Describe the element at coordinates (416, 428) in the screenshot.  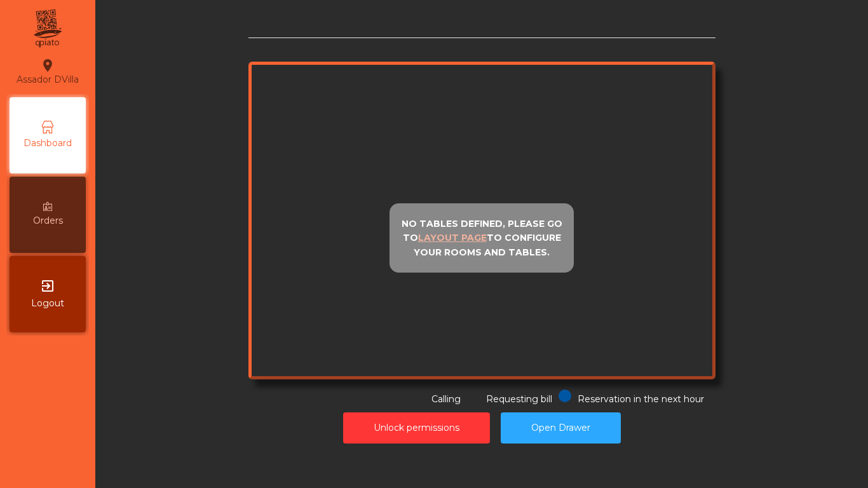
I see `button: Unlock permissions` at that location.